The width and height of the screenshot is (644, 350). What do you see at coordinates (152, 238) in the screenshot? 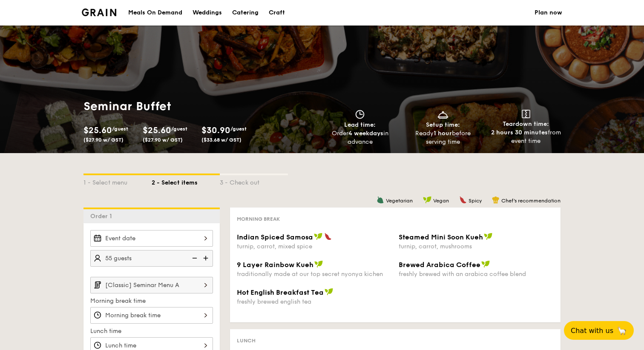
I see `input: Event date` at bounding box center [152, 238].